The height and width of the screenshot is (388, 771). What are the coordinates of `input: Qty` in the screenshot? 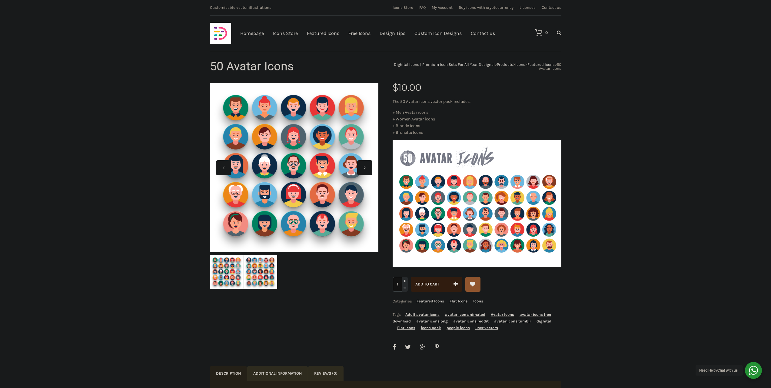 It's located at (400, 284).